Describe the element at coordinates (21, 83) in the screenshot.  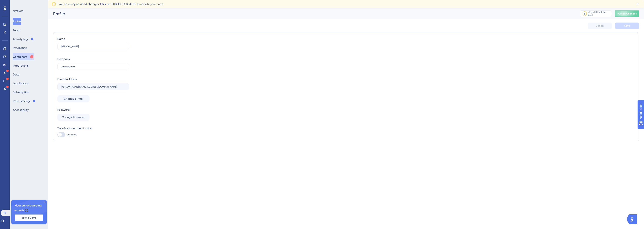
I see `button: Localization` at that location.